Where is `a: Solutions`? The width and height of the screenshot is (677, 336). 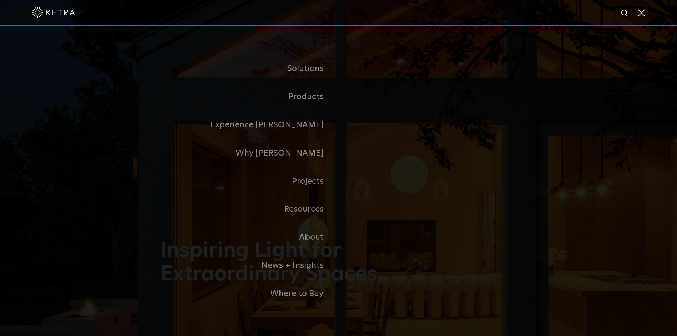
a: Solutions is located at coordinates (249, 68).